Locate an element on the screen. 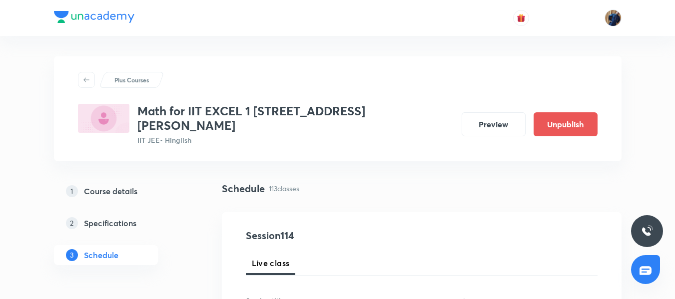 The height and width of the screenshot is (299, 675). h5: Course details is located at coordinates (110, 191).